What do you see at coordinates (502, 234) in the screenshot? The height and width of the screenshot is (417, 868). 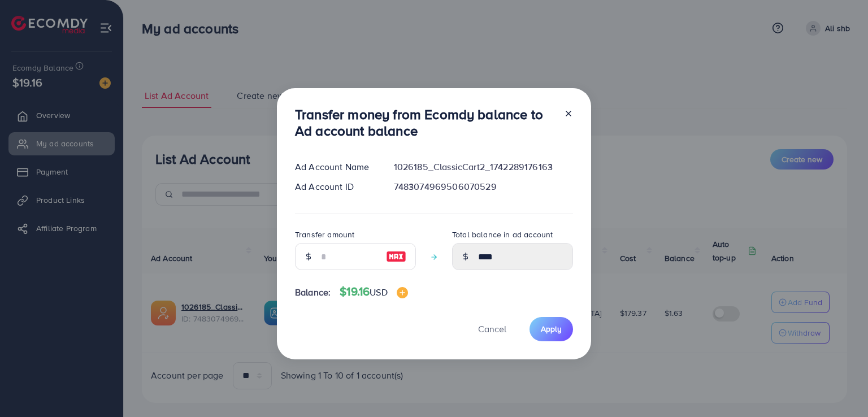 I see `label: Total balance in ad account` at bounding box center [502, 234].